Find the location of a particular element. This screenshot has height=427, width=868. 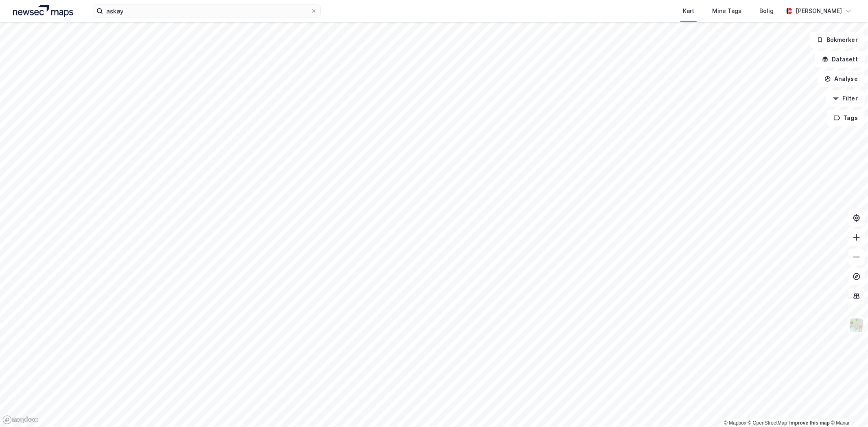

a: Improve this map is located at coordinates (809, 423).